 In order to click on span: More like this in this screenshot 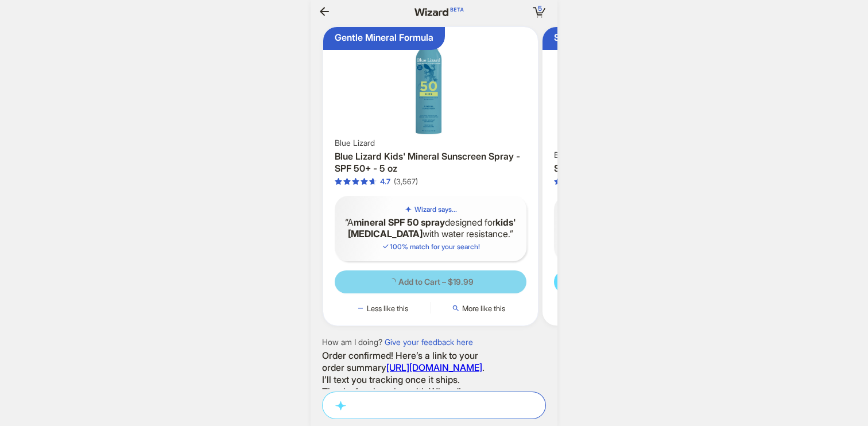, I will do `click(484, 309)`.